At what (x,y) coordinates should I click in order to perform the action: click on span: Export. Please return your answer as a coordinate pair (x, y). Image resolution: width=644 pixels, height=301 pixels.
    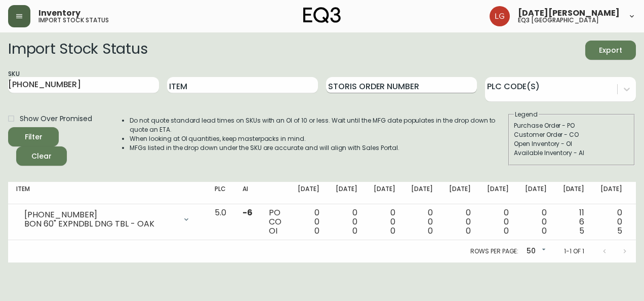
    Looking at the image, I should click on (610, 50).